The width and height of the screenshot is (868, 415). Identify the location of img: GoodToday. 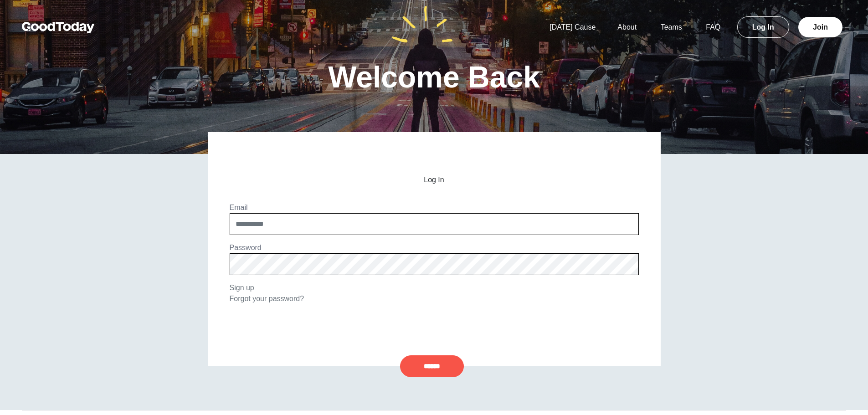
(58, 27).